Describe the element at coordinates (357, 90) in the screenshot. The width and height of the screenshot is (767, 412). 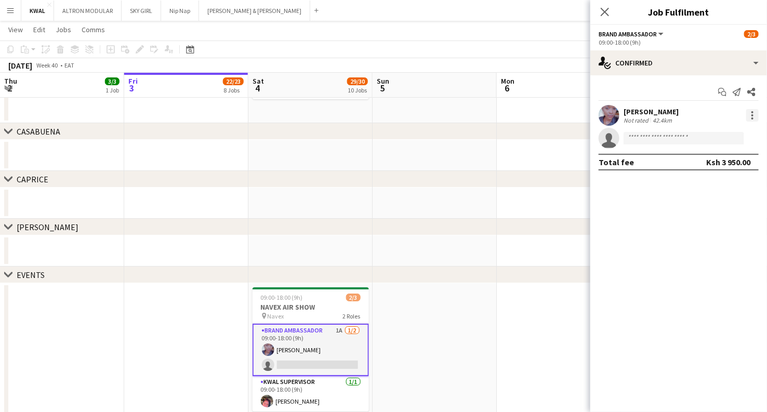
I see `div: 10 Jobs` at that location.